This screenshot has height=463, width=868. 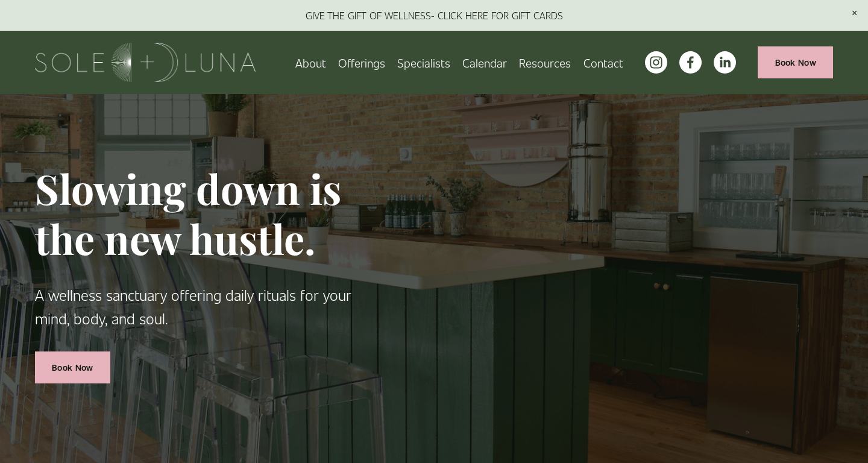 What do you see at coordinates (724, 62) in the screenshot?
I see `a: LinkedIn` at bounding box center [724, 62].